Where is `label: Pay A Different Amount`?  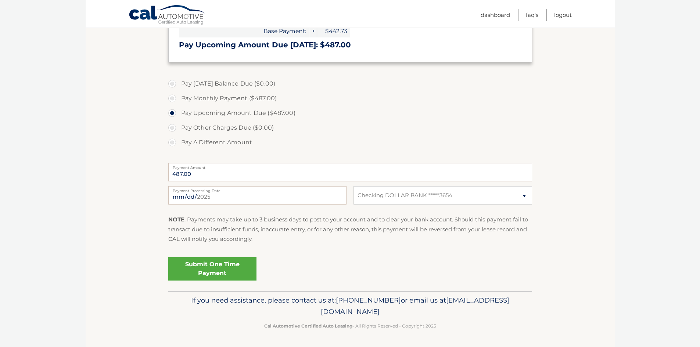 label: Pay A Different Amount is located at coordinates (350, 143).